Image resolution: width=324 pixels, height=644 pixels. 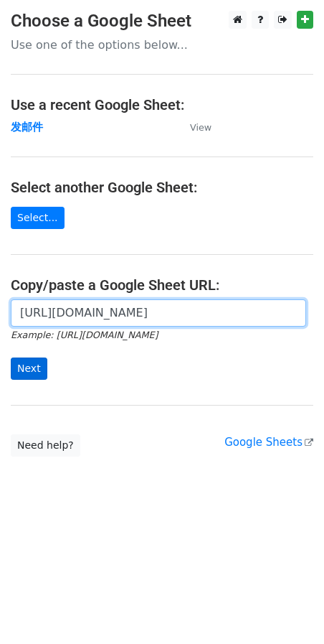 I want to click on h3: Choose a Google Sheet, so click(x=162, y=21).